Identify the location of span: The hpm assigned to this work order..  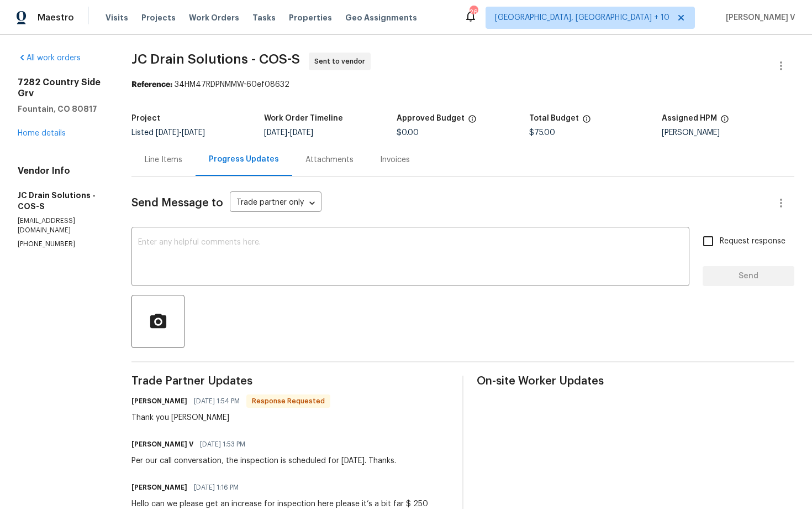
(725, 122).